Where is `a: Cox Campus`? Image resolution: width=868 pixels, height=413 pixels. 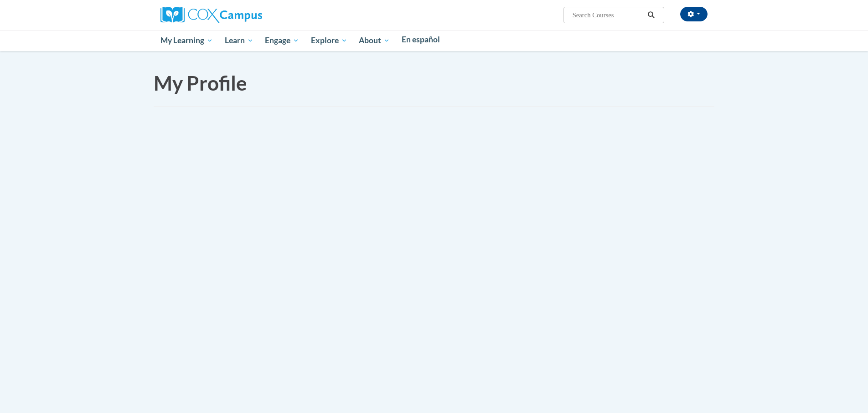 a: Cox Campus is located at coordinates (211, 14).